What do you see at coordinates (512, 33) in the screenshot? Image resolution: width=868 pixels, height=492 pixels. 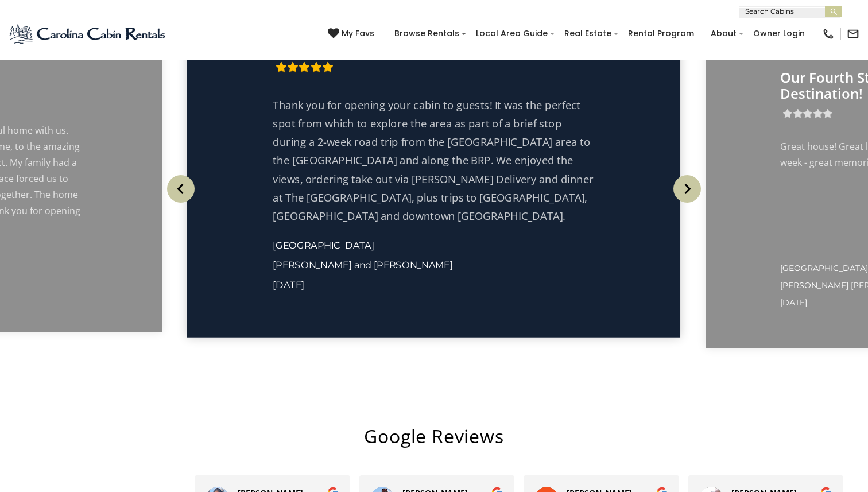 I see `a: Local Area Guide` at bounding box center [512, 33].